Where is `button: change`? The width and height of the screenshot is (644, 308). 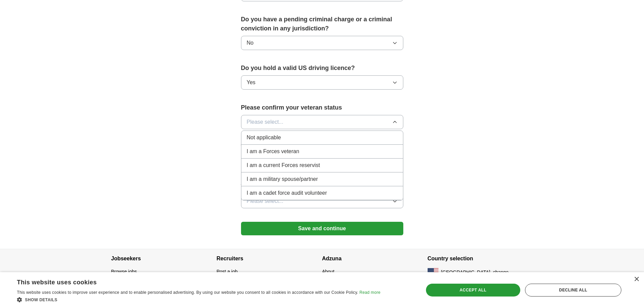 button: change is located at coordinates (500, 272).